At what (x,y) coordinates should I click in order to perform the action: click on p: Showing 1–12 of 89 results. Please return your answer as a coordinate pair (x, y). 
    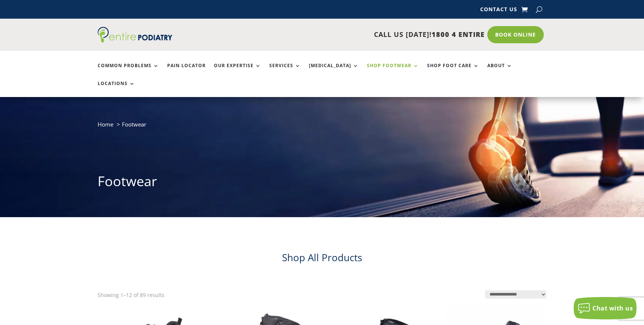
    Looking at the image, I should click on (131, 296).